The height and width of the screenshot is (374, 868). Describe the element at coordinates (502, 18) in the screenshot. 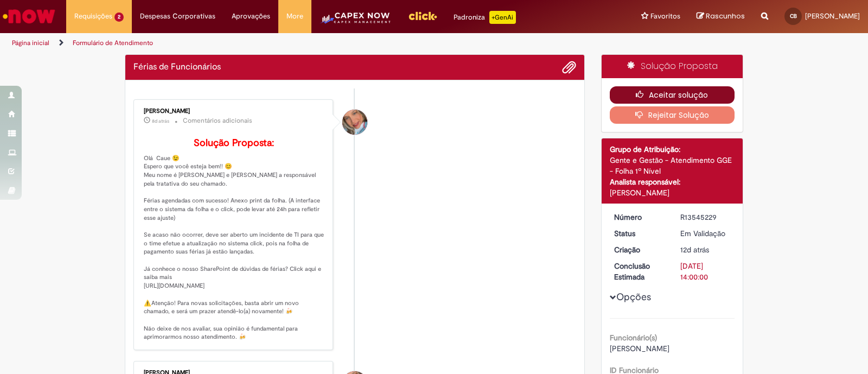

I see `p: +GenAi` at that location.